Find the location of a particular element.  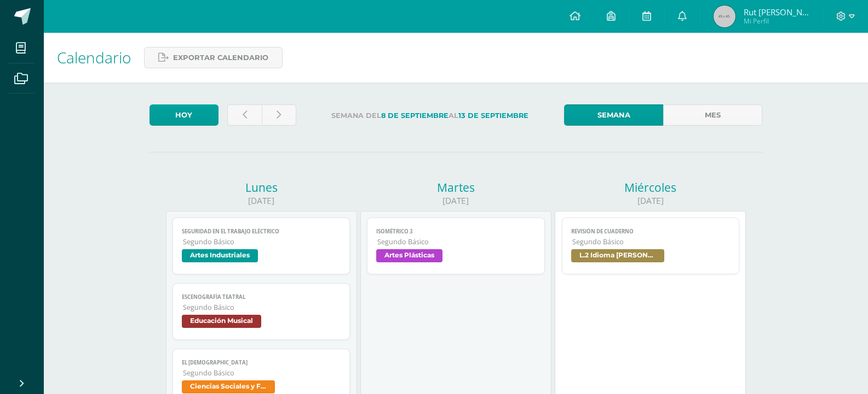

span: Mi Perfil is located at coordinates (776, 21).